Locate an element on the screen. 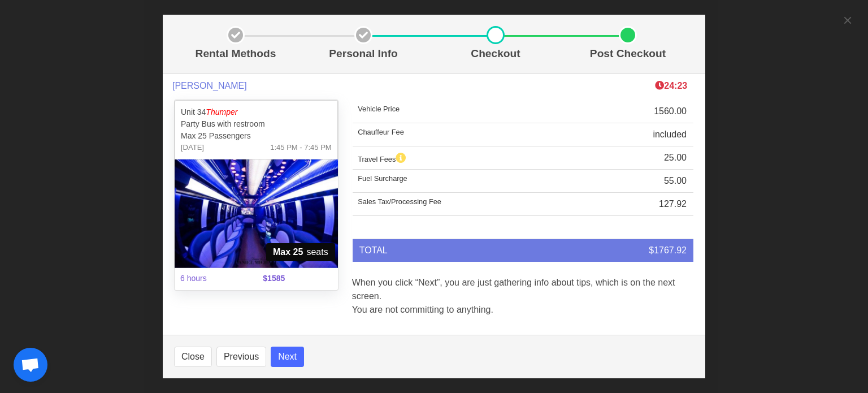 The height and width of the screenshot is (393, 868). span: seats is located at coordinates (301, 252).